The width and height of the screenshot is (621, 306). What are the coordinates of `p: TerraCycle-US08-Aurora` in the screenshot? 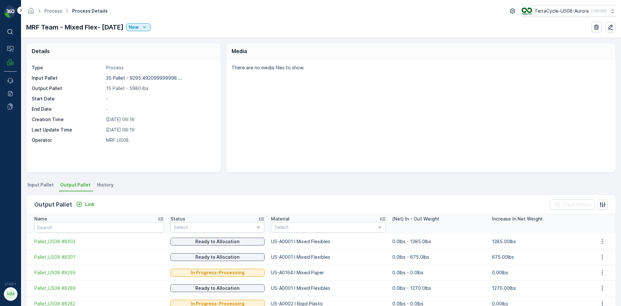 It's located at (562, 11).